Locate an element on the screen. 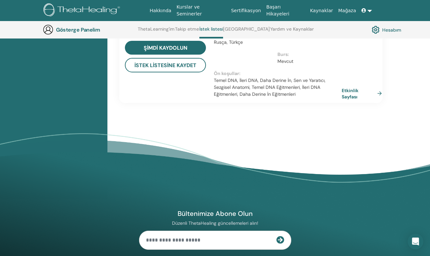 The image size is (430, 256). a: Etkinlik Sayfası is located at coordinates (363, 94).